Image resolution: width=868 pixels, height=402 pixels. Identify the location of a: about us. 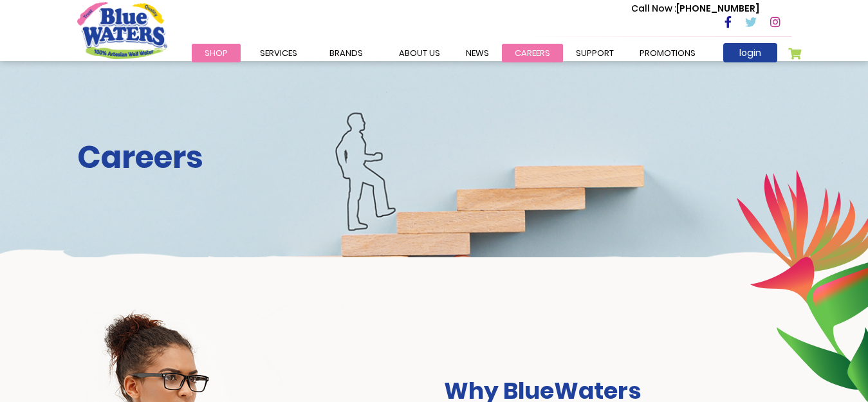
(420, 53).